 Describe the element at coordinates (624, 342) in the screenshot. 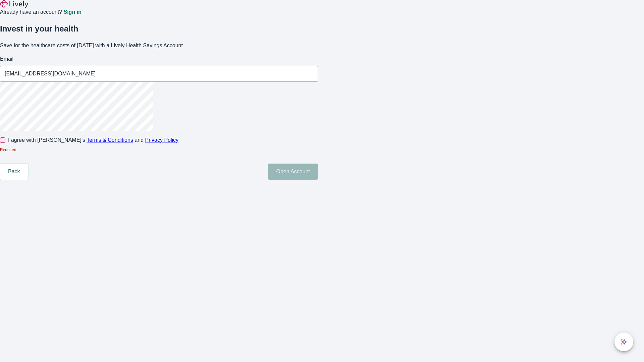

I see `svg: Lively AI Assistant` at that location.